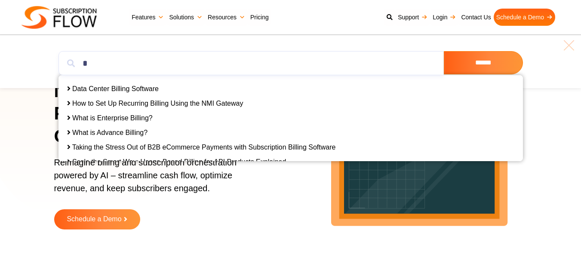 The image size is (581, 272). I want to click on a: Scale the Smart Way: Usage-Based Billing for API Products Explained, so click(179, 162).